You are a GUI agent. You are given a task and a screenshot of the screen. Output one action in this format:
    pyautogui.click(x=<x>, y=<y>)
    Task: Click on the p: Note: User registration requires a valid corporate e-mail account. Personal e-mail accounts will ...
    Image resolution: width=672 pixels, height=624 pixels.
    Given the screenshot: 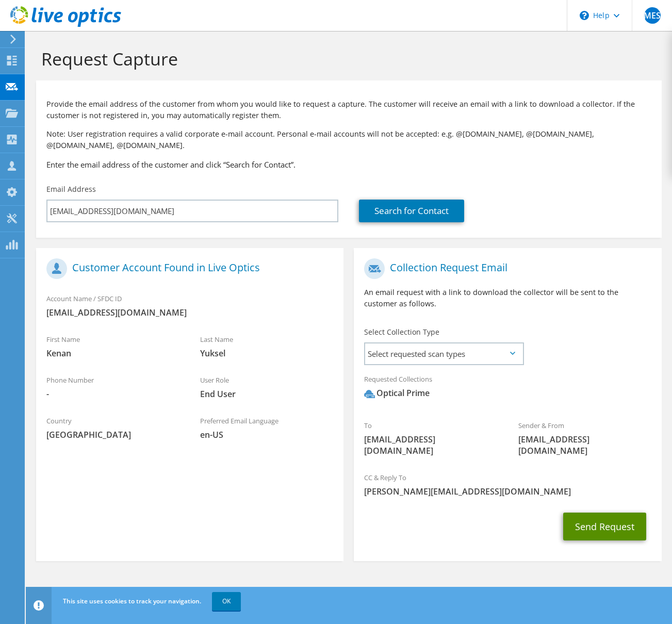 What is the action you would take?
    pyautogui.click(x=348, y=140)
    